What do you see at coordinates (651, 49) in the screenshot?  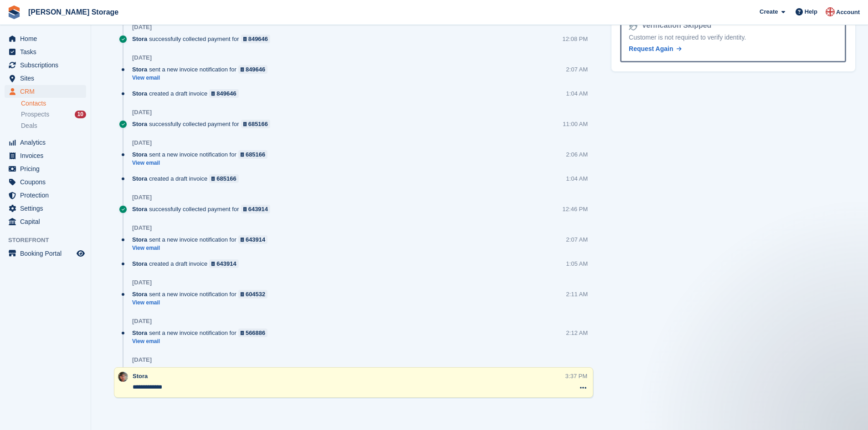 I see `span: Request Again` at bounding box center [651, 49].